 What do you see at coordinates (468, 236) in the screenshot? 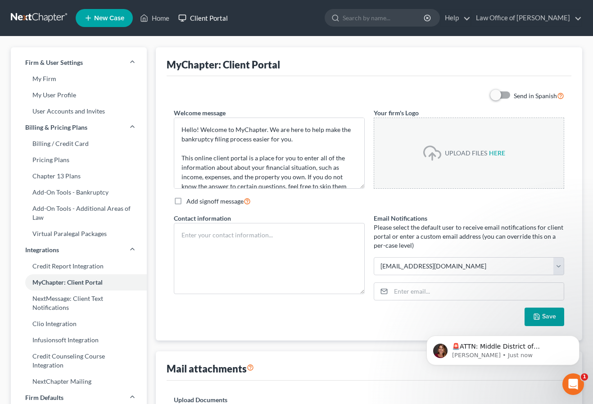
I see `p: Please select the default user to receive email notifications for client portal or enter a custom...` at bounding box center [468, 236].